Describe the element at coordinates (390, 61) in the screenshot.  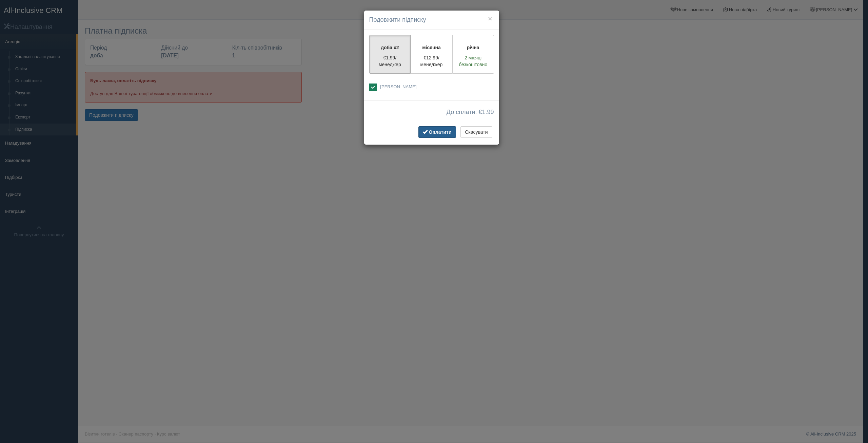
I see `p: €1.99/менеджер` at that location.